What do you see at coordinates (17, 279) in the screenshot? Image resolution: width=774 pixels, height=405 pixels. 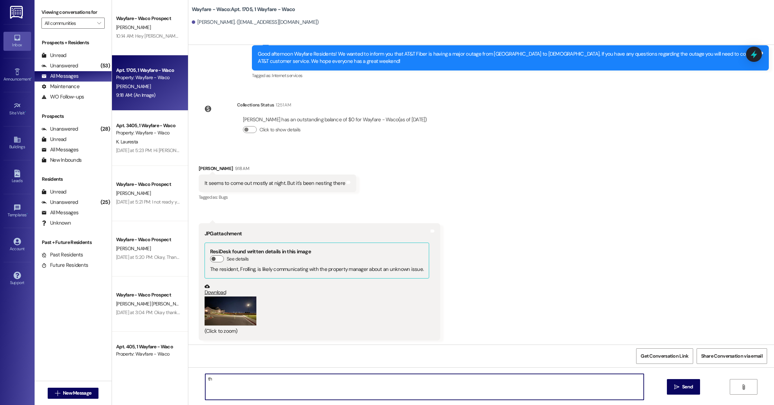 I see `a: Support` at bounding box center [17, 279].